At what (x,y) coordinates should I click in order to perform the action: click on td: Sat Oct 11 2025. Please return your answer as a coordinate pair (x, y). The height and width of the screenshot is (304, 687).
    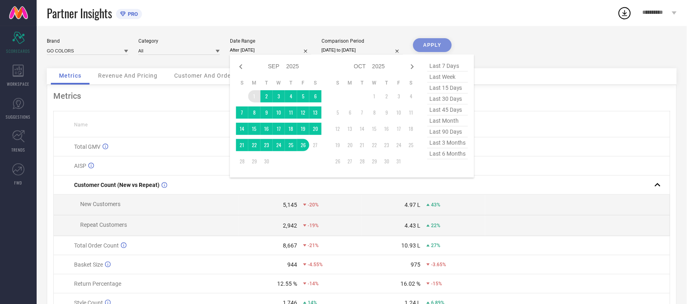
    Looking at the image, I should click on (411, 113).